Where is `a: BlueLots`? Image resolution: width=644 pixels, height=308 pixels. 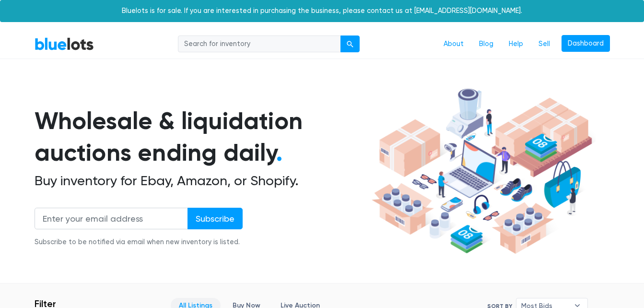 a: BlueLots is located at coordinates (64, 44).